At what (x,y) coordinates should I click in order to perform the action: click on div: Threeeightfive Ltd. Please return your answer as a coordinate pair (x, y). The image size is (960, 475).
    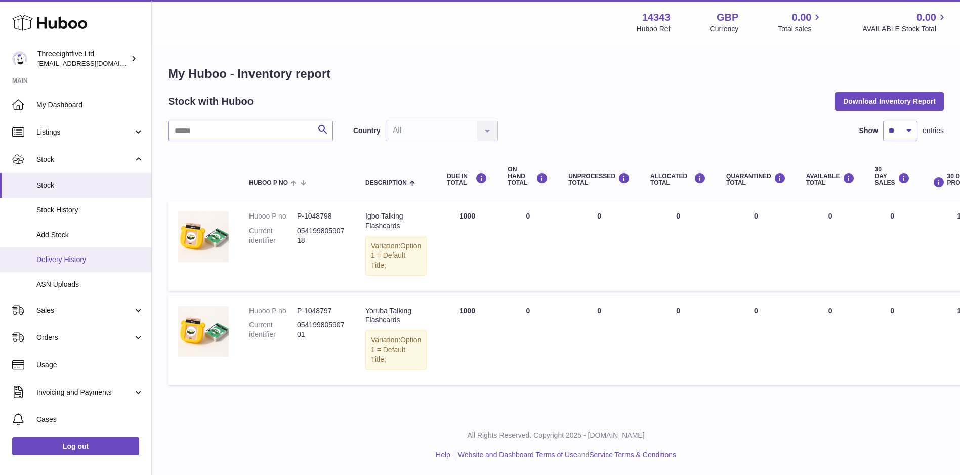
    Looking at the image, I should click on (83, 59).